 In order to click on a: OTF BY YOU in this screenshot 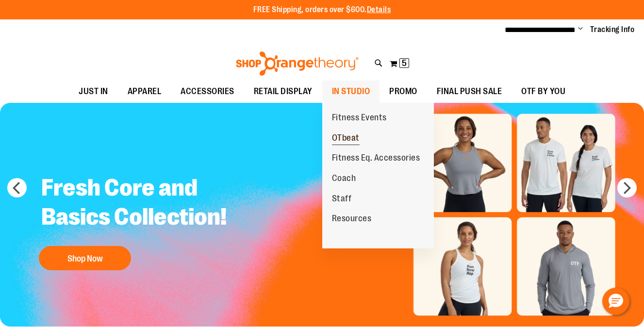, I will do `click(543, 92)`.